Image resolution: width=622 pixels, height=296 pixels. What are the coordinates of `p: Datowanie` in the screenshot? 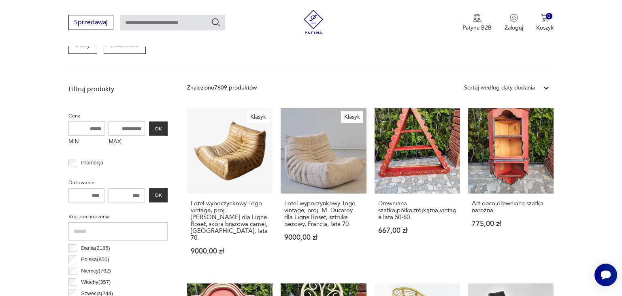 It's located at (118, 183).